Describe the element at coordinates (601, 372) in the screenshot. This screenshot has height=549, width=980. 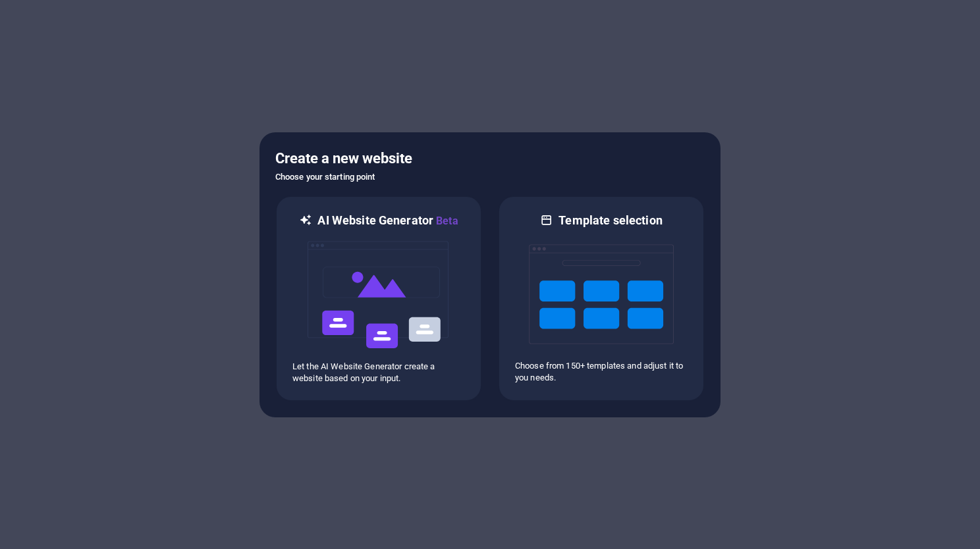
I see `p: Choose from 150+ templates and adjust it to you needs.` at that location.